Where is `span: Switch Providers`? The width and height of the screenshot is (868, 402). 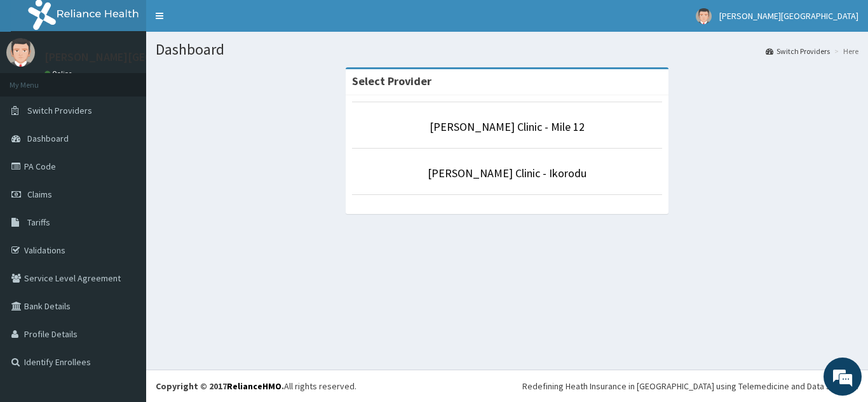 span: Switch Providers is located at coordinates (60, 110).